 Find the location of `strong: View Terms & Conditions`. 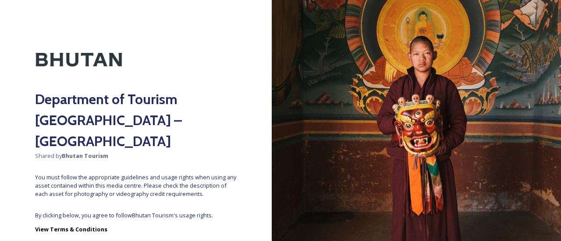

strong: View Terms & Conditions is located at coordinates (71, 230).